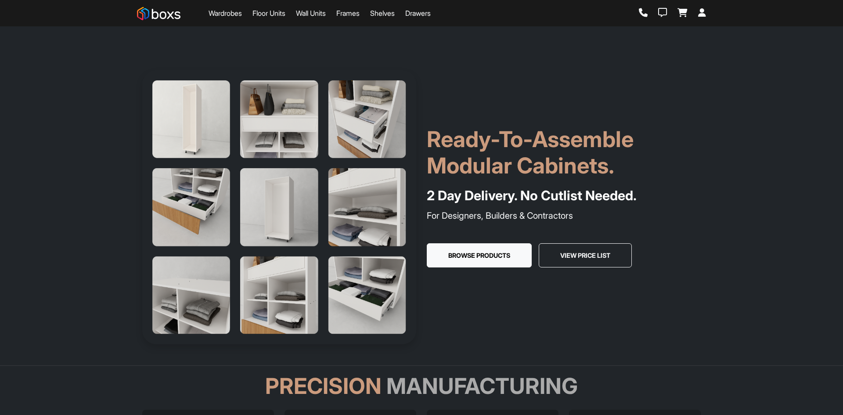  Describe the element at coordinates (479, 256) in the screenshot. I see `button: Browse Products` at that location.